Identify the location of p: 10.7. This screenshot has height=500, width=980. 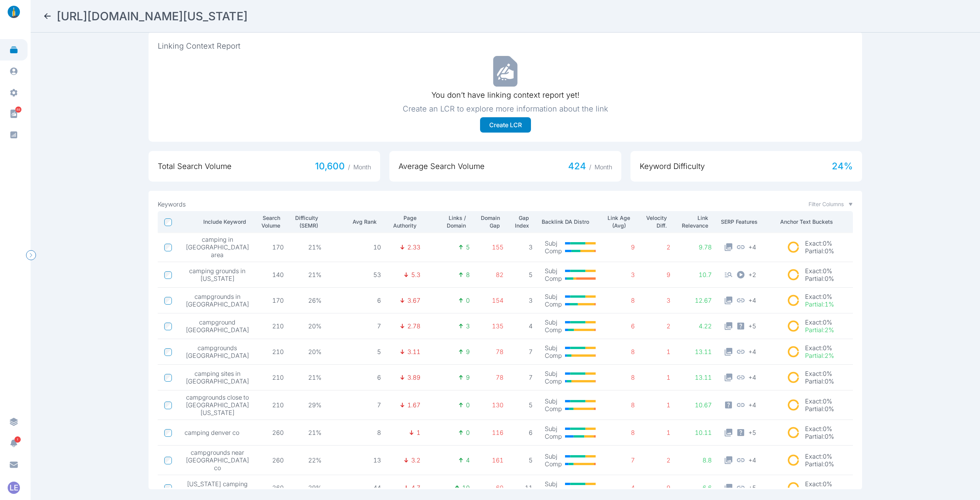
(697, 275).